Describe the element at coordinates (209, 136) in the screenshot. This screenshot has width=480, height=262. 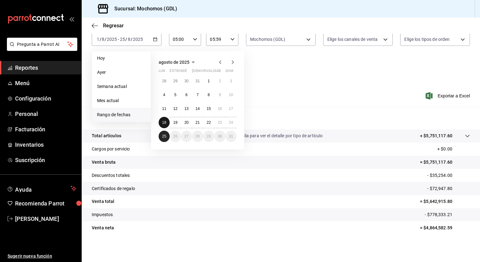
I see `button: 29 de agosto de 2025` at that location.